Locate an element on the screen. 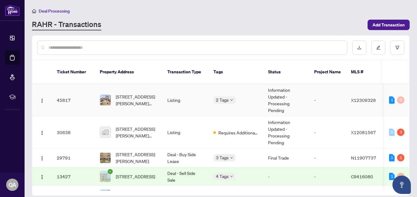  span: filter is located at coordinates (397, 48).